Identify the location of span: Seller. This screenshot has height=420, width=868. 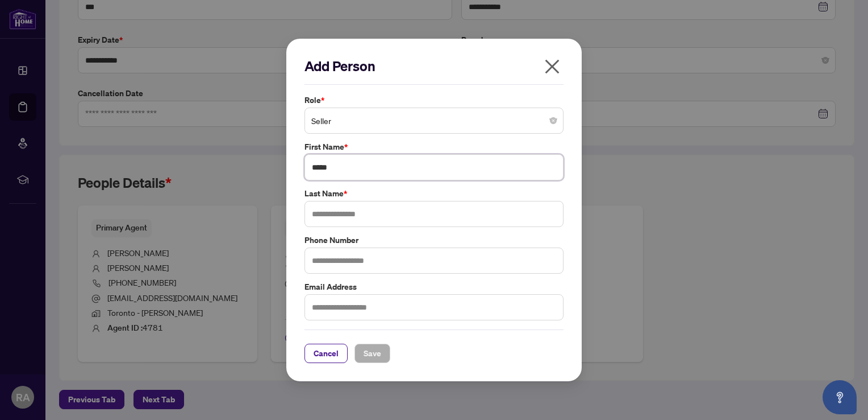
(434, 121).